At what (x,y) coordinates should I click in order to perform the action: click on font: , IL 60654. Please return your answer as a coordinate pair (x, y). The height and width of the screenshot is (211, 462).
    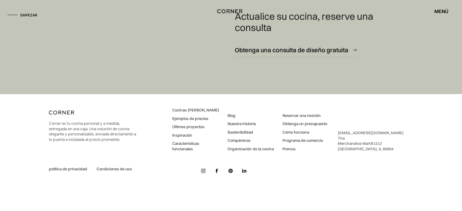
    Looking at the image, I should click on (385, 149).